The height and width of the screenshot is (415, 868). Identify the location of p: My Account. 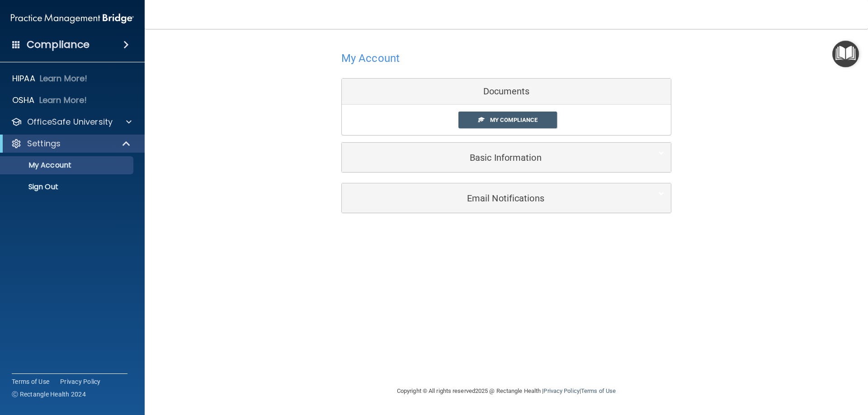
(67, 165).